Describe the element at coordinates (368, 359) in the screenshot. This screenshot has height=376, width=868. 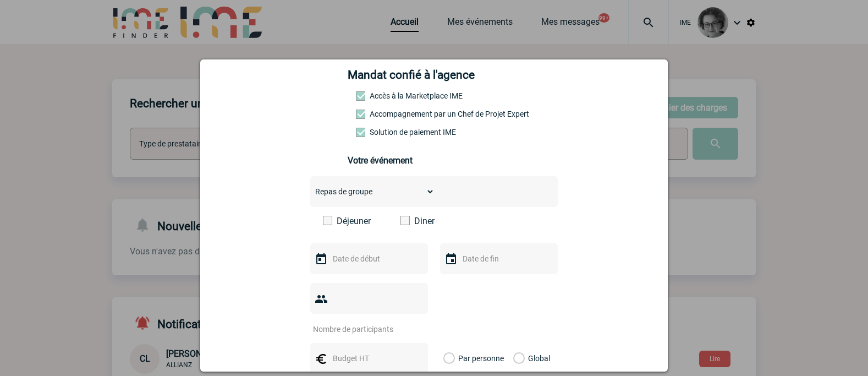
I see `input: Budget HT` at that location.